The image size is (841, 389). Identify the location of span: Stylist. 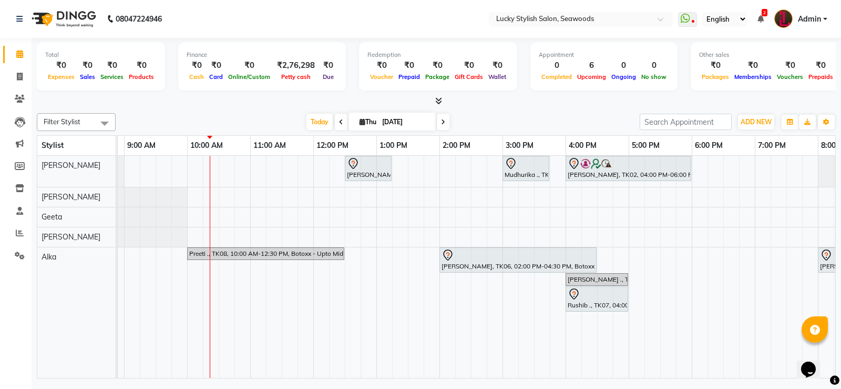
(53, 145).